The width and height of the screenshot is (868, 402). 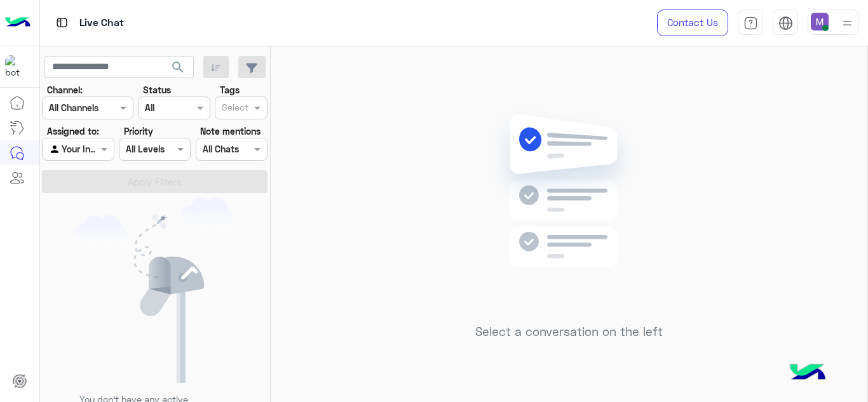 What do you see at coordinates (234, 108) in the screenshot?
I see `div: Select` at bounding box center [234, 108].